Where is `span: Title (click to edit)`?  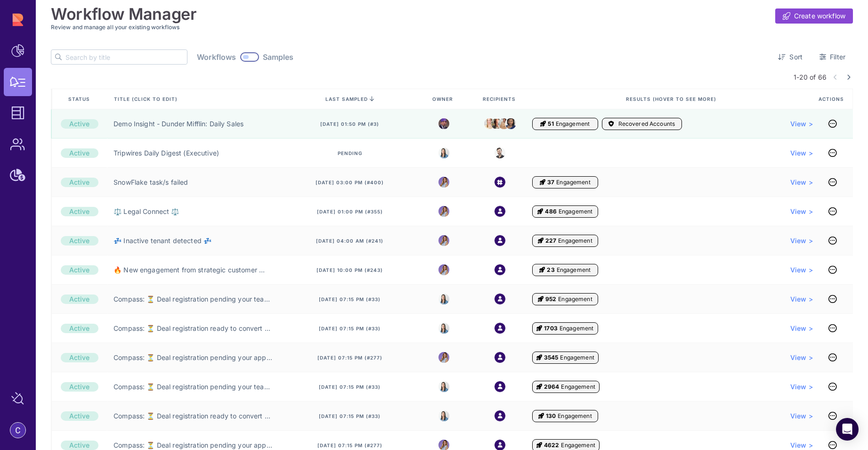 span: Title (click to edit) is located at coordinates (147, 99).